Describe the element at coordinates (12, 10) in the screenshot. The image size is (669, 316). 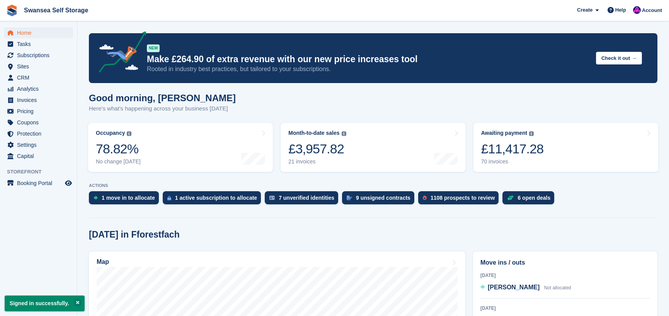
I see `img: stora-icon-8386f47178a22dfd0bd8f6a31ec36ba5ce8667c1dd55bd0f319d3a0aa187defe.svg` at that location.